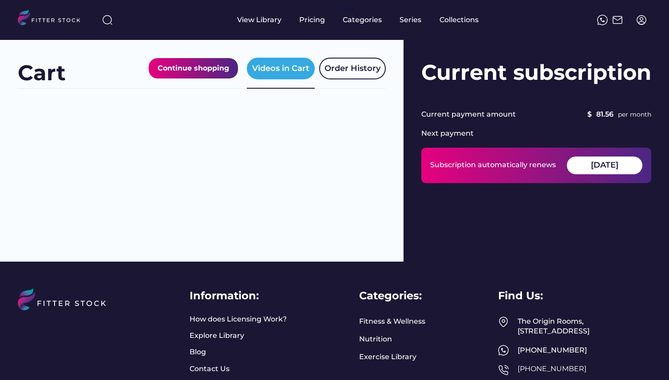 This screenshot has width=669, height=380. I want to click on div: Series, so click(411, 20).